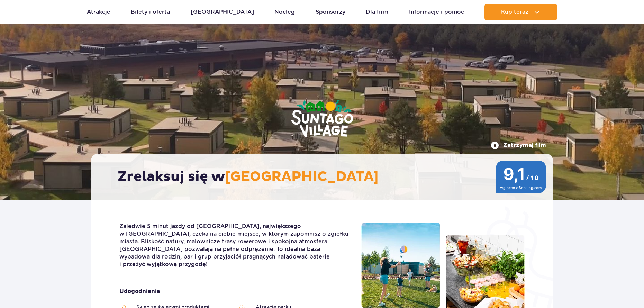 This screenshot has height=308, width=644. I want to click on span: Kup teraz, so click(514, 13).